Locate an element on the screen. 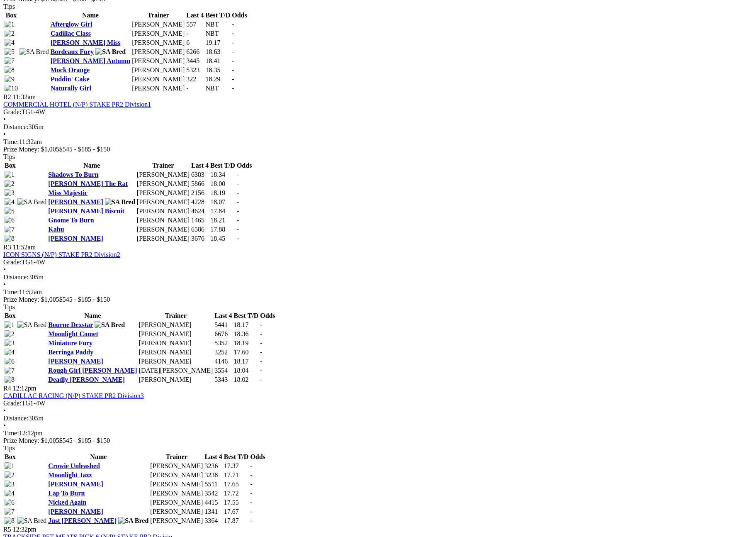  div: 11:32am is located at coordinates (378, 142).